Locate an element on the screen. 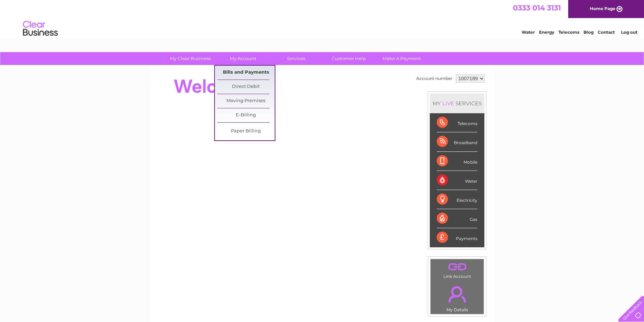 Image resolution: width=644 pixels, height=322 pixels. td: Link Account is located at coordinates (457, 269).